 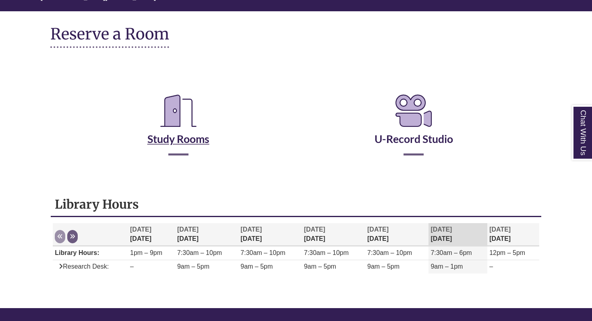 What do you see at coordinates (72, 236) in the screenshot?
I see `button: Next week` at bounding box center [72, 236].